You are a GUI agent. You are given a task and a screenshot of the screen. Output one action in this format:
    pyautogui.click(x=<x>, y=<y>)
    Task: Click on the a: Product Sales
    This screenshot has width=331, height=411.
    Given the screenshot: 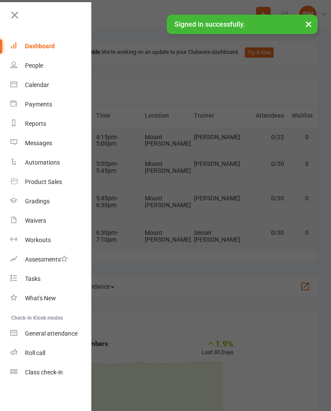 What is the action you would take?
    pyautogui.click(x=51, y=182)
    